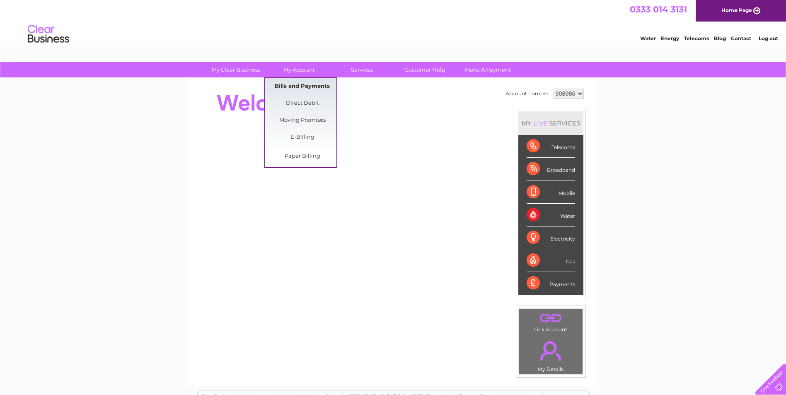 The width and height of the screenshot is (786, 395). Describe the element at coordinates (768, 38) in the screenshot. I see `a: Log out` at that location.